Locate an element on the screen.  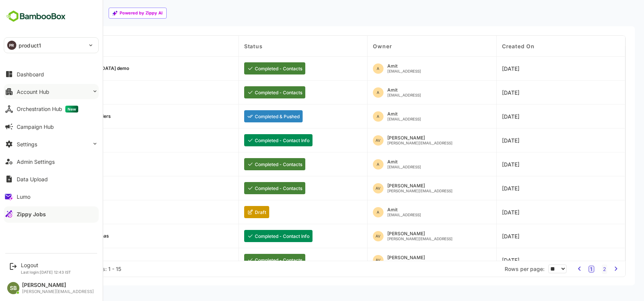
span: Rows per page: is located at coordinates (525, 269).